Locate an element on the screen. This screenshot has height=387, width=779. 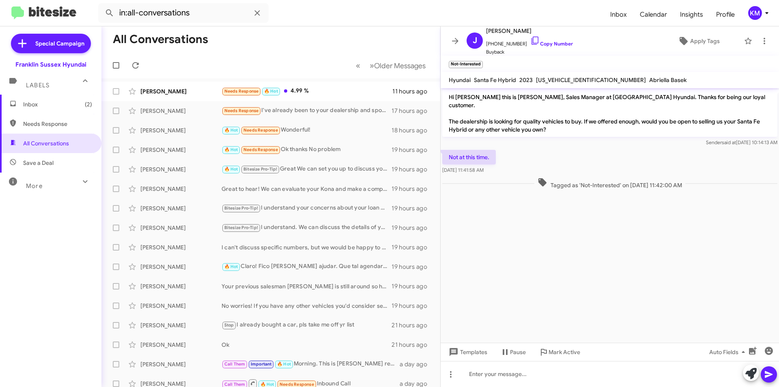
button: Mark Active is located at coordinates (559, 352).